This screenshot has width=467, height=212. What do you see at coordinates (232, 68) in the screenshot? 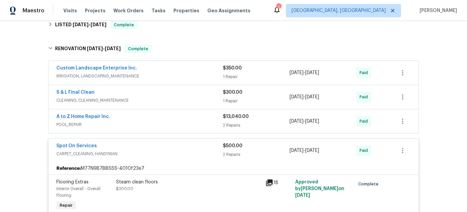
I see `span: $350.00` at bounding box center [232, 68].